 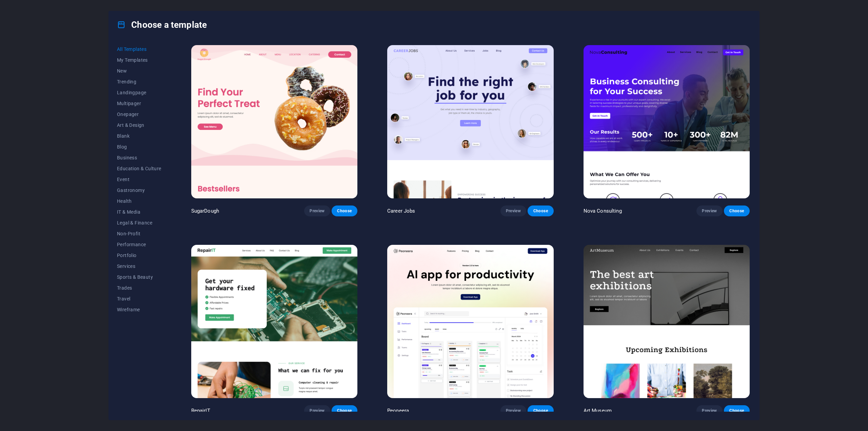 I want to click on span: Blog, so click(x=139, y=147).